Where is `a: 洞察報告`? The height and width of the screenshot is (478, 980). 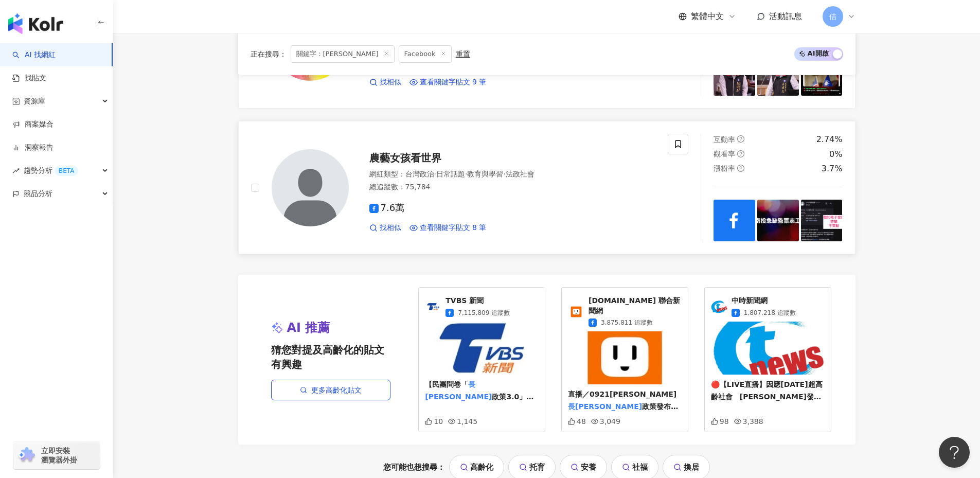 a: 洞察報告 is located at coordinates (33, 148).